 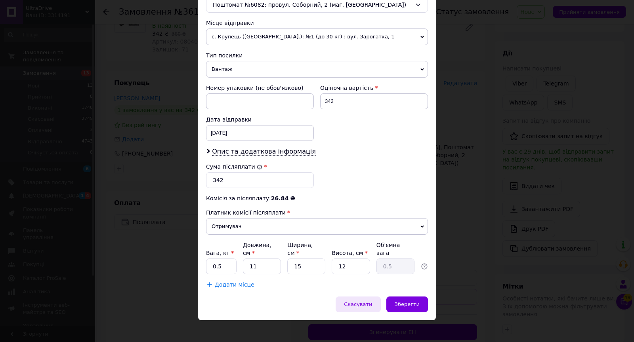 What do you see at coordinates (246, 213) in the screenshot?
I see `span: Платник комісії післяплати` at bounding box center [246, 213].